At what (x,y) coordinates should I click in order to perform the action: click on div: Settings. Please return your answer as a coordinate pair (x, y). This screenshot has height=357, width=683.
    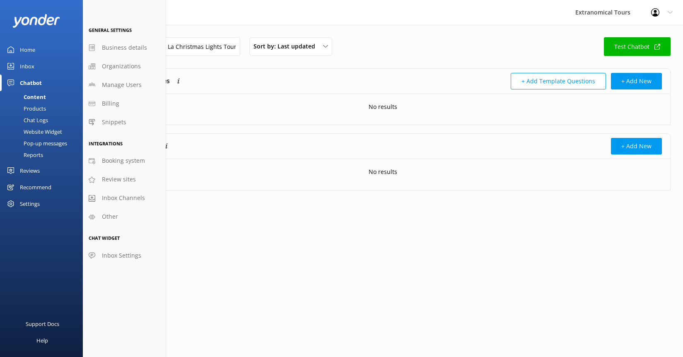
    Looking at the image, I should click on (30, 204).